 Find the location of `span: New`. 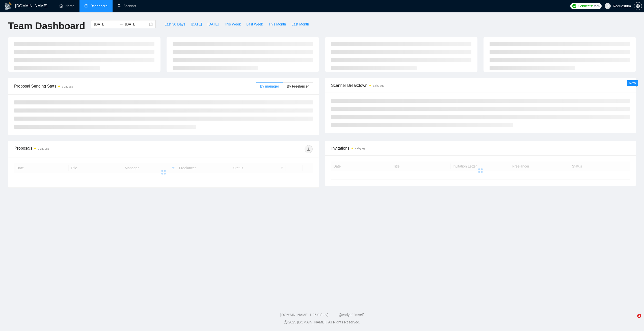

span: New is located at coordinates (632, 83).